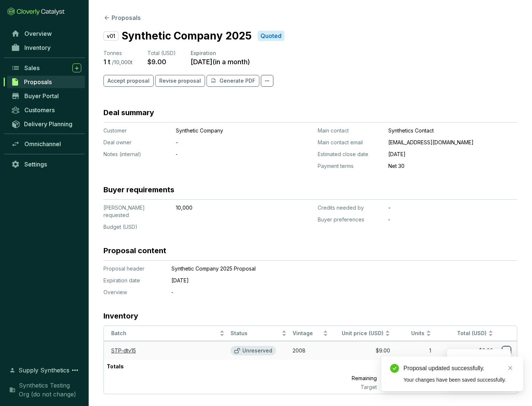 This screenshot has width=532, height=406. I want to click on span: check-circle, so click(395, 368).